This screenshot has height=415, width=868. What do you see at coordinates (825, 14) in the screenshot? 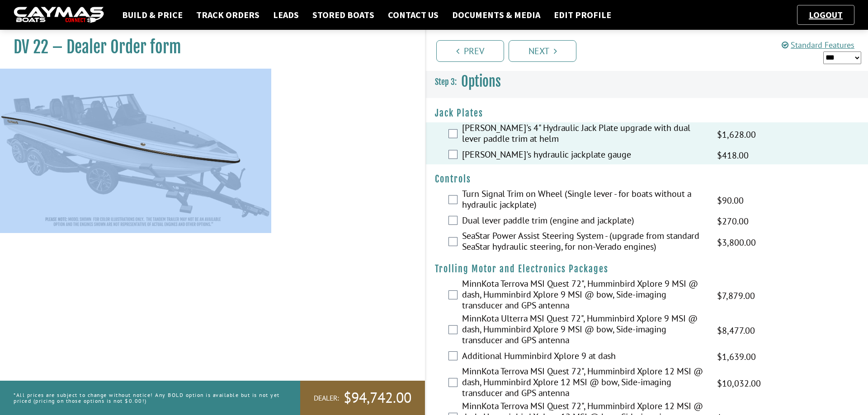
I see `a: Logout` at bounding box center [825, 14].